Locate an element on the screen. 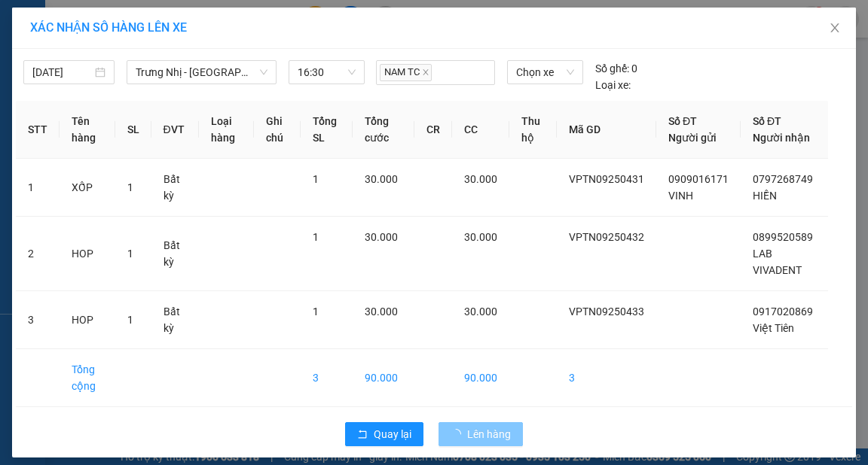 Image resolution: width=868 pixels, height=465 pixels. span: down is located at coordinates (263, 72).